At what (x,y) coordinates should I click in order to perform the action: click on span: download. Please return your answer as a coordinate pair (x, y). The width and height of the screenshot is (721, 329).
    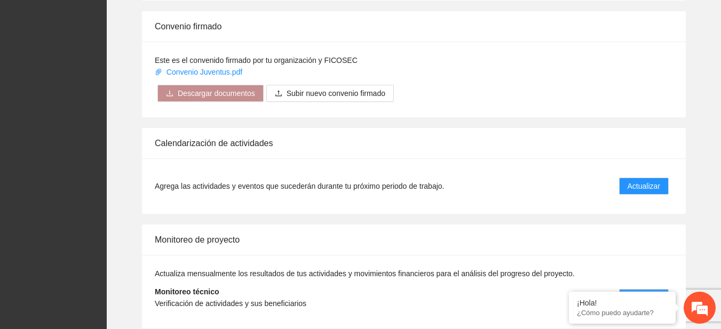
    Looking at the image, I should click on (170, 94).